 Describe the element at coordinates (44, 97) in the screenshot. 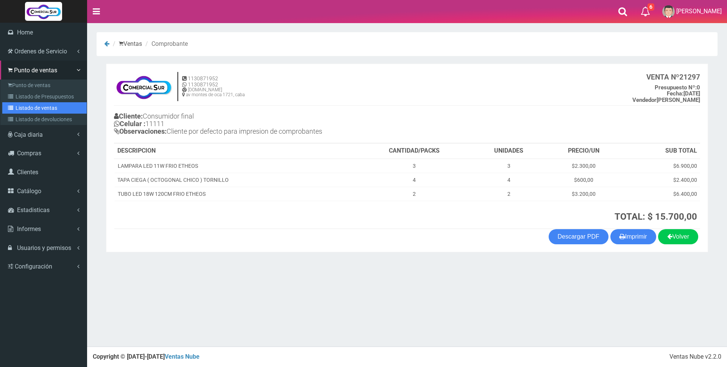

I see `a: Listado de Presupuestos` at that location.